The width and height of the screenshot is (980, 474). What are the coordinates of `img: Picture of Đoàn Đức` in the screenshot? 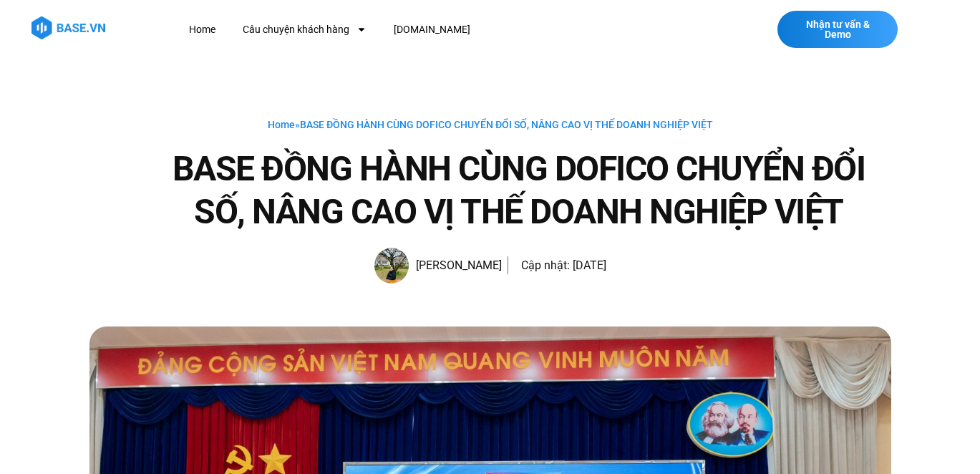 It's located at (392, 266).